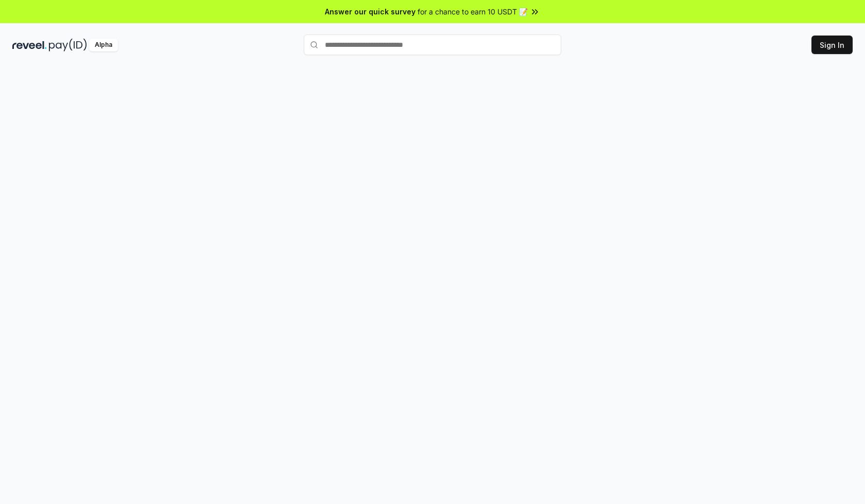 This screenshot has height=504, width=865. I want to click on img: reveel_dark, so click(30, 45).